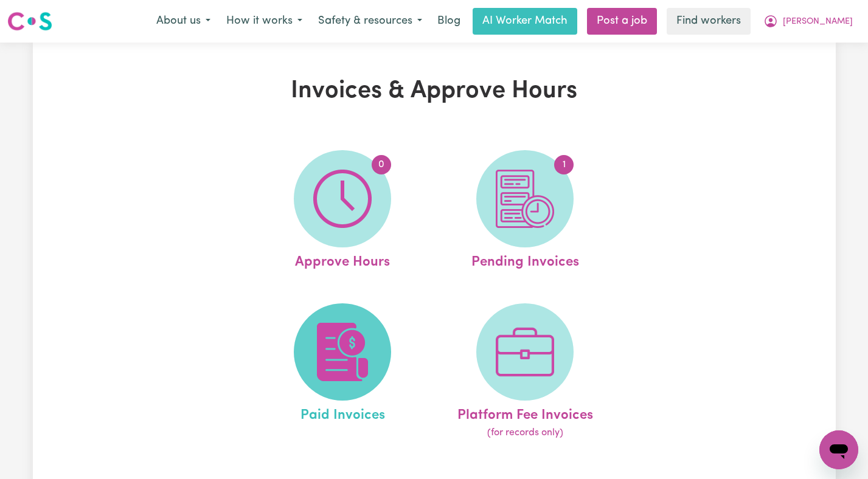 This screenshot has width=868, height=479. What do you see at coordinates (525, 260) in the screenshot?
I see `span: Pending Invoices` at bounding box center [525, 260].